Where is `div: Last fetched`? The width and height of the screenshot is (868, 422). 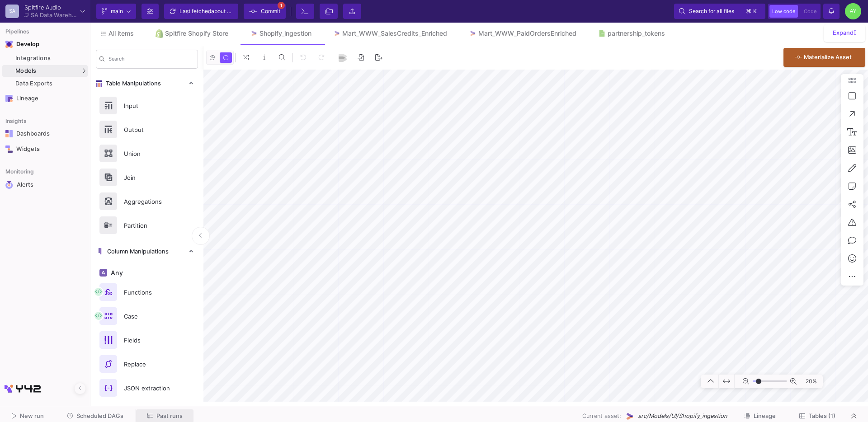 div: Last fetched is located at coordinates (207, 11).